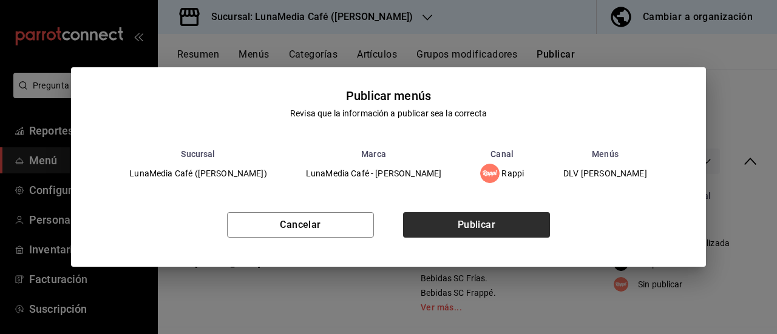 This screenshot has width=777, height=334. I want to click on th: Canal, so click(502, 154).